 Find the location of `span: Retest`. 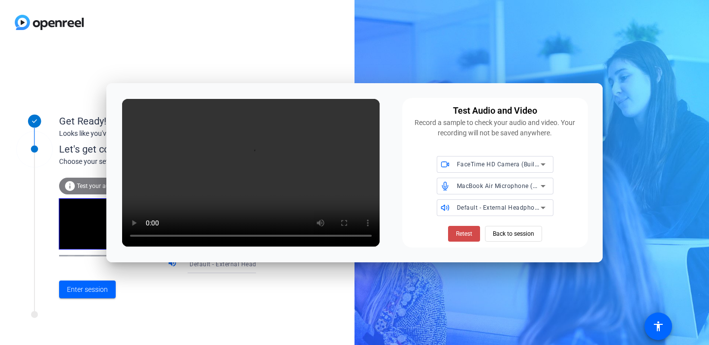

span: Retest is located at coordinates (464, 234).